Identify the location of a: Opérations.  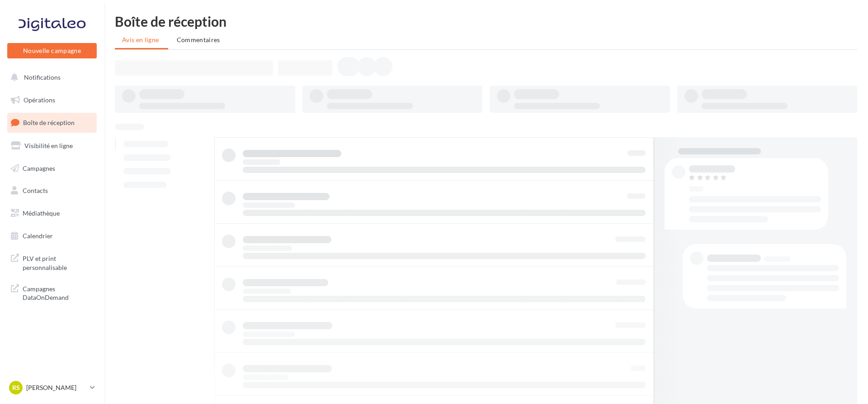
(52, 100).